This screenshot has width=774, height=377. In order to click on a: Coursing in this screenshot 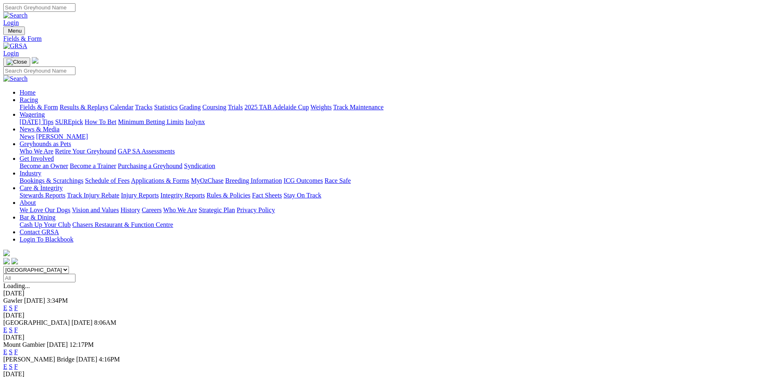, I will do `click(214, 107)`.